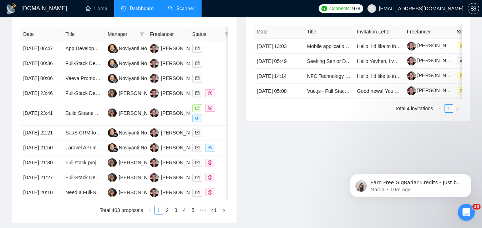  Describe the element at coordinates (473, 9) in the screenshot. I see `a: setting` at that location.